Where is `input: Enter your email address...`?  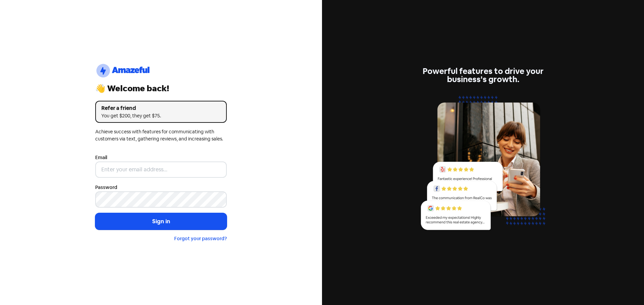 input: Enter your email address... is located at coordinates (161, 169).